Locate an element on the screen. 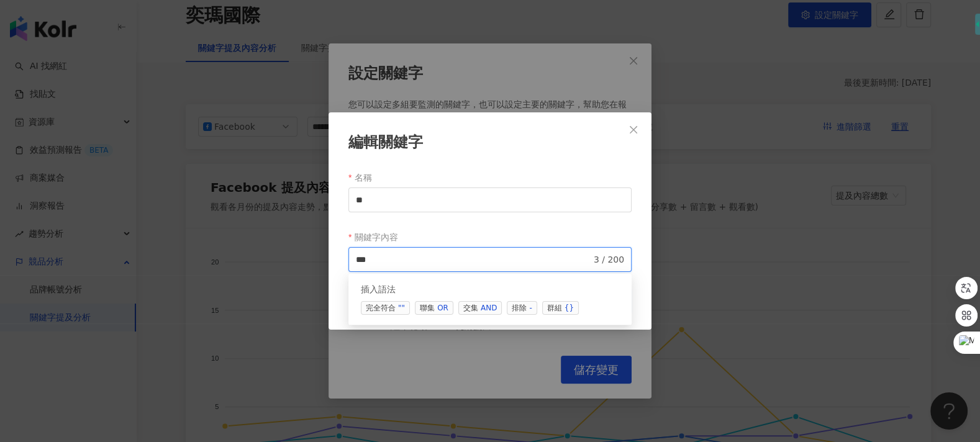  span: 群組 is located at coordinates (560, 308).